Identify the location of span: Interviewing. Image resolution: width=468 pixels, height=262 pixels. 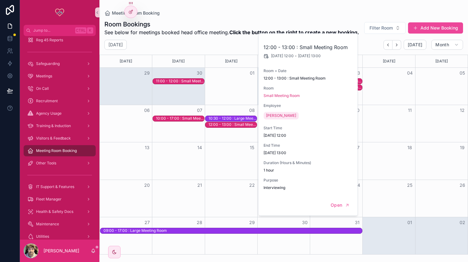
(308, 188).